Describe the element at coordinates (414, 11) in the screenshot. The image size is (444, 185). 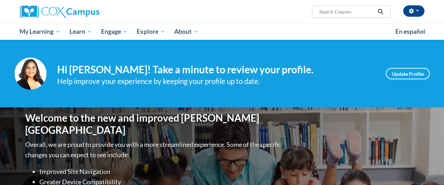
I see `button: Account Settings` at that location.